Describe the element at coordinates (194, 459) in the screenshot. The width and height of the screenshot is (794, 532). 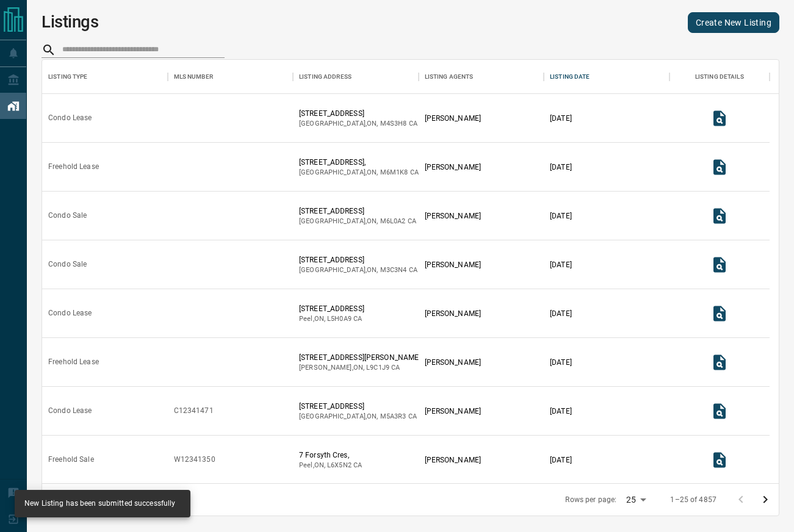
I see `div: W12341350` at that location.